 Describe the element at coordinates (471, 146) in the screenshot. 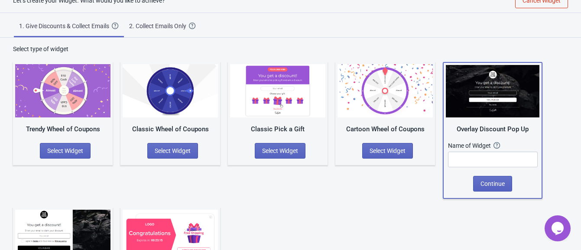

I see `div: Name of Widget` at that location.